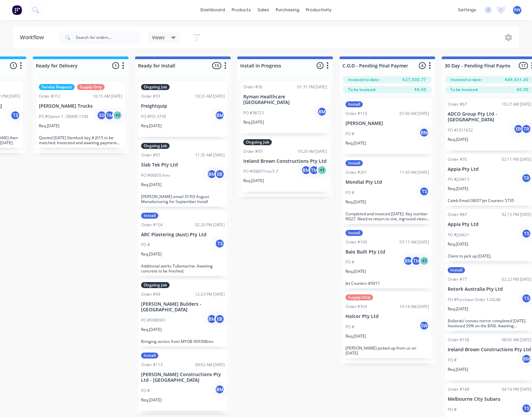  I want to click on span: Views, so click(158, 37).